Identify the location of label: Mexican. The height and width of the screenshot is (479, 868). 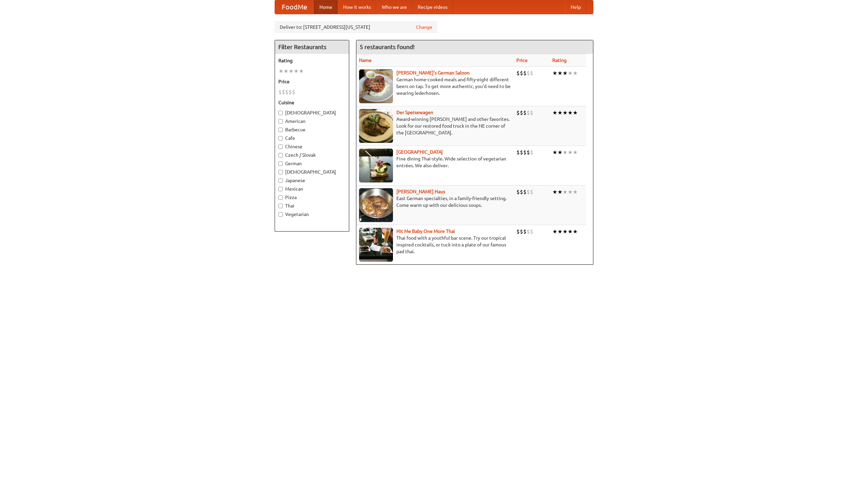
(312, 189).